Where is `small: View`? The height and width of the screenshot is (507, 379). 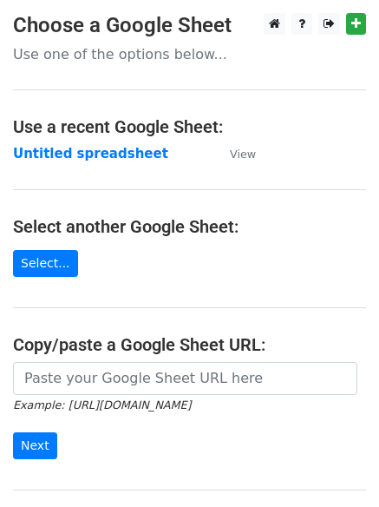
small: View is located at coordinates (243, 154).